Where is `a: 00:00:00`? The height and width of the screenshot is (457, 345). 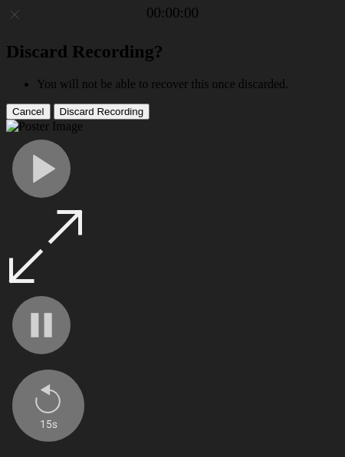
a: 00:00:00 is located at coordinates (173, 13).